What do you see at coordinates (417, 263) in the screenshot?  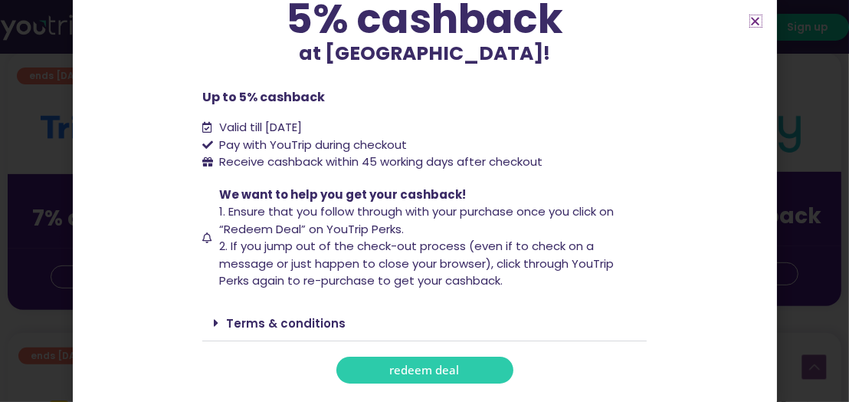 I see `span: 2. If you jump out of the check-out process (even if to check on a message or just happen to clos...` at bounding box center [417, 263].